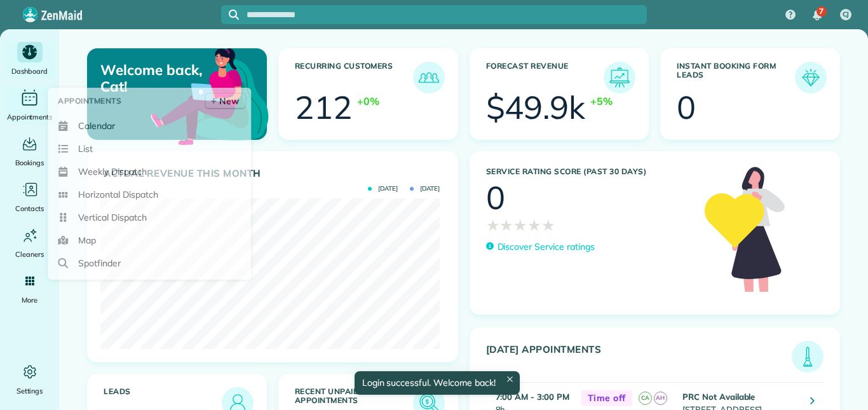 The height and width of the screenshot is (410, 868). What do you see at coordinates (30, 255) in the screenshot?
I see `span: Cleaners` at bounding box center [30, 255].